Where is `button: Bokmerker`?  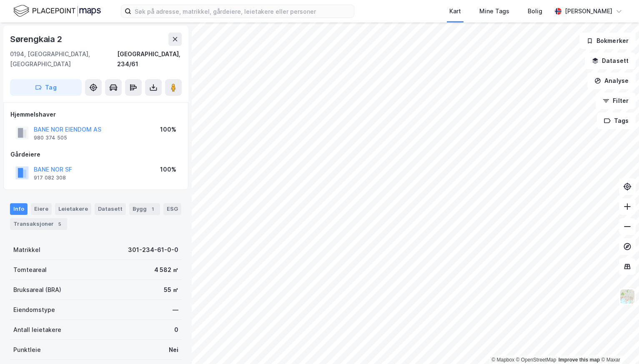 button: Bokmerker is located at coordinates (607, 41).